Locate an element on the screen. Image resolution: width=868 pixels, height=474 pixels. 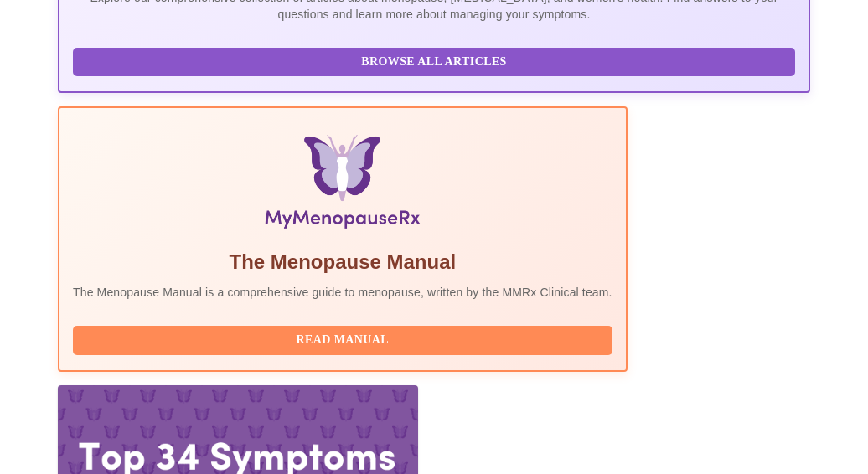
a: Read Manual is located at coordinates (344, 338).